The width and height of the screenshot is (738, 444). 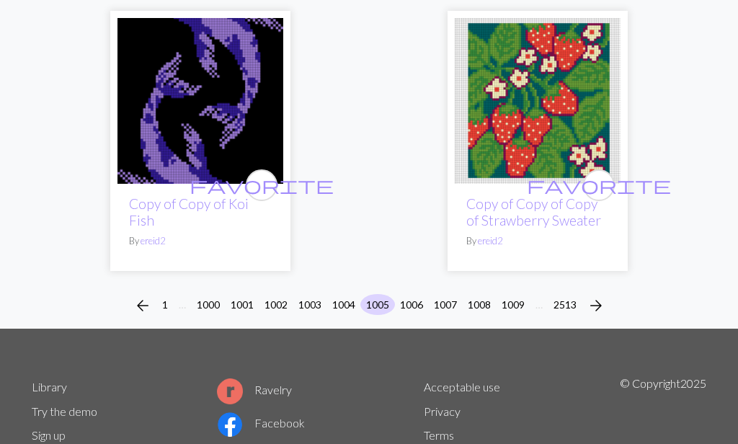 What do you see at coordinates (64, 411) in the screenshot?
I see `a: Try the demo` at bounding box center [64, 411].